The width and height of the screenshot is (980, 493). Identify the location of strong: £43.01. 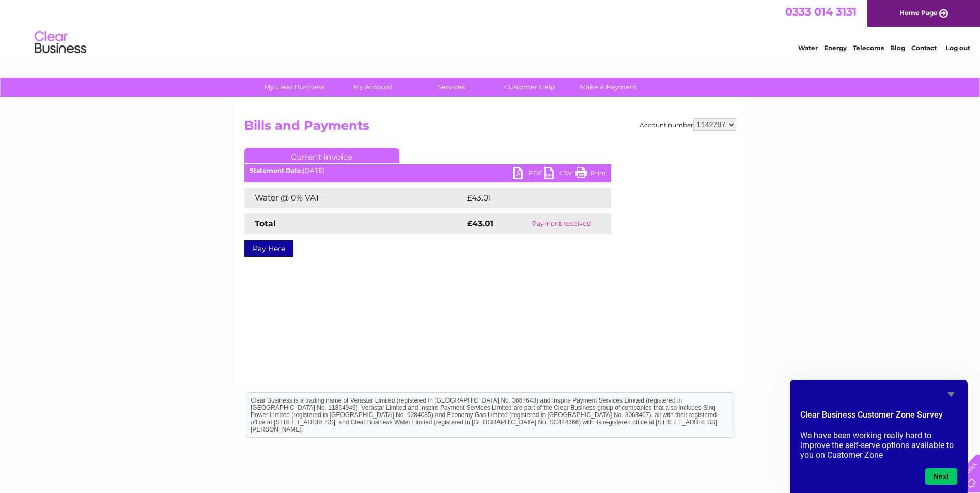
(480, 223).